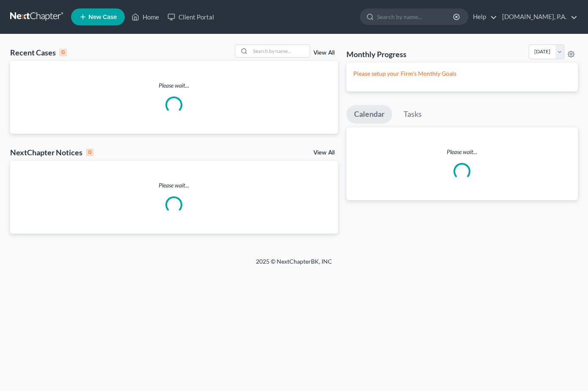 The image size is (588, 391). Describe the element at coordinates (191, 17) in the screenshot. I see `a: Client Portal` at that location.